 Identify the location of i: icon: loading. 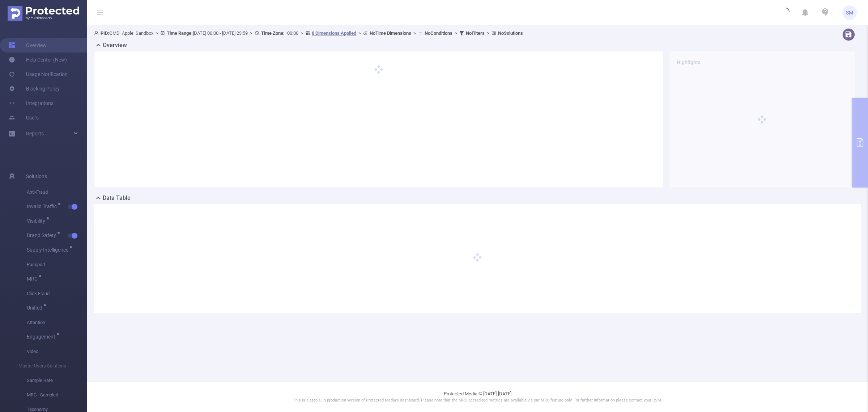
(785, 13).